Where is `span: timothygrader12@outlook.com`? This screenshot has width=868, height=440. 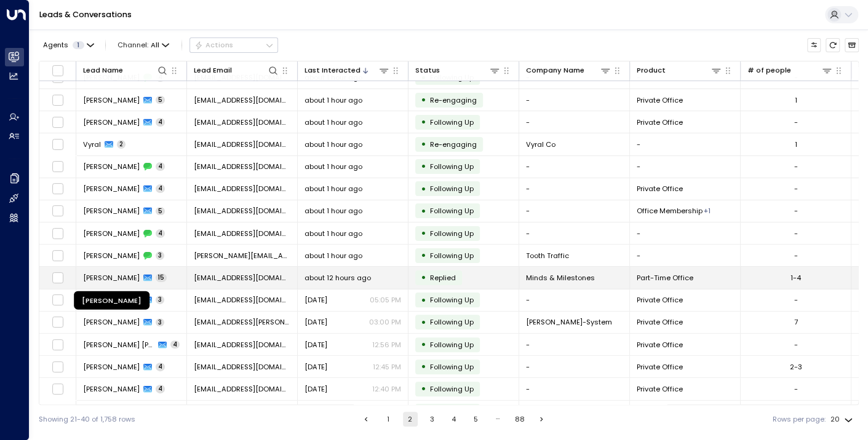
span: timothygrader12@outlook.com is located at coordinates (242, 122).